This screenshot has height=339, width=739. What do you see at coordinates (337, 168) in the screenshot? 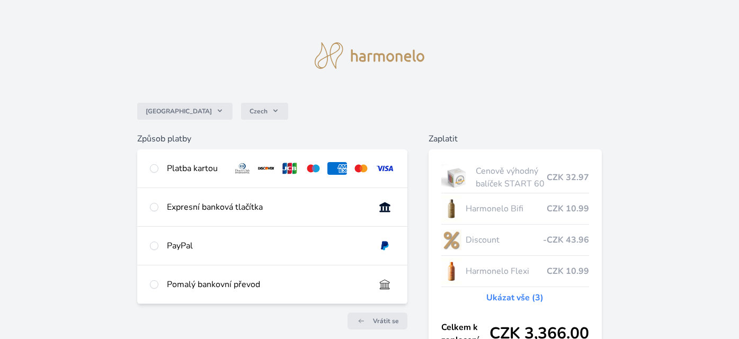
I see `img: amex.svg` at bounding box center [337, 168].